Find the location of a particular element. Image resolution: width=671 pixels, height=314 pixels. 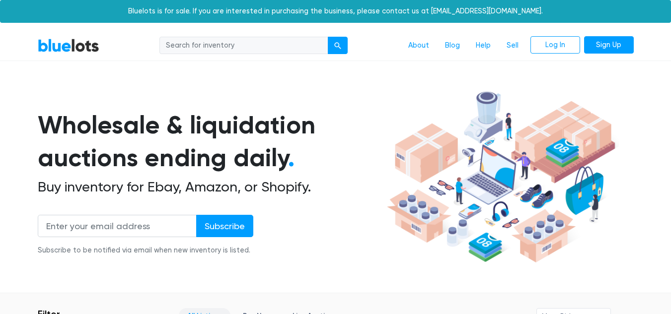

a: Blog is located at coordinates (452, 46).